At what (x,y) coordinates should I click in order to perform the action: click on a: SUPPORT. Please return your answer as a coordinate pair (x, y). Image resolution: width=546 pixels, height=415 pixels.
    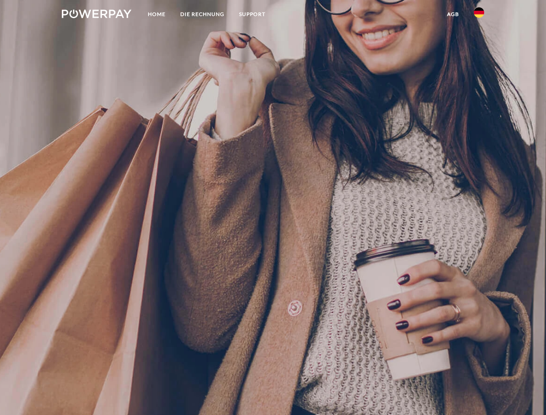
    Looking at the image, I should click on (252, 14).